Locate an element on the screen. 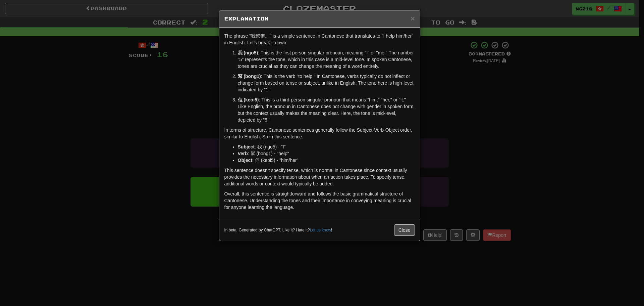  strong: Object is located at coordinates (245, 160).